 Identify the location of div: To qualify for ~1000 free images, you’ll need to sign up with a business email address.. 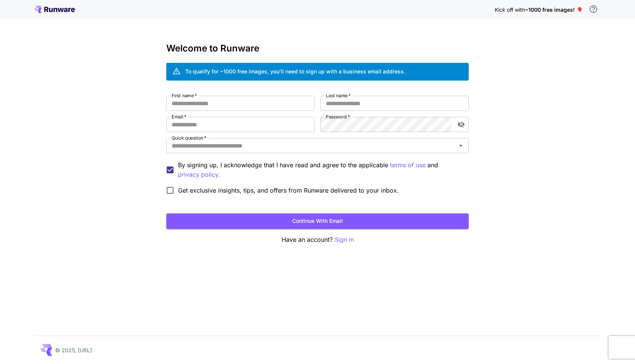
(295, 71).